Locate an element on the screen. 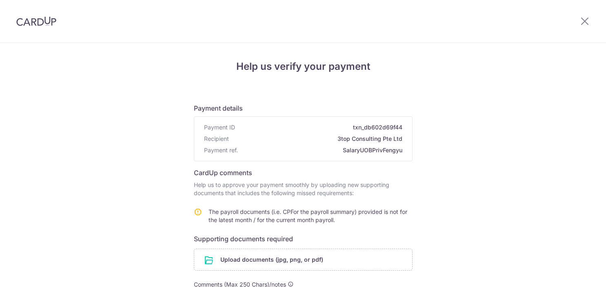 The image size is (606, 287). span: Payment ID is located at coordinates (219, 127).